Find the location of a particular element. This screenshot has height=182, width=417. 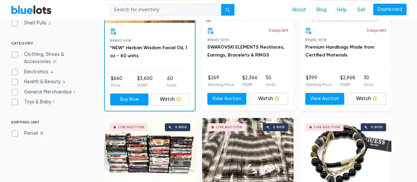

li: $399 is located at coordinates (319, 81).